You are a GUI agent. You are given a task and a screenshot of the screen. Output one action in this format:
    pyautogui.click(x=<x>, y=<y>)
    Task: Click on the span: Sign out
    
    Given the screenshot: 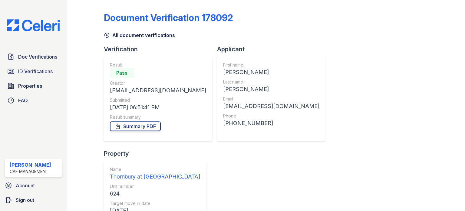 What is the action you would take?
    pyautogui.click(x=25, y=200)
    